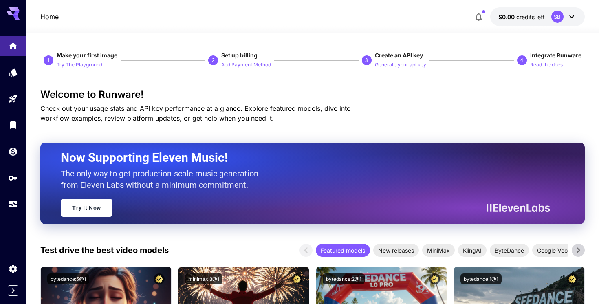  Describe the element at coordinates (507, 17) in the screenshot. I see `span: $0.00` at that location.